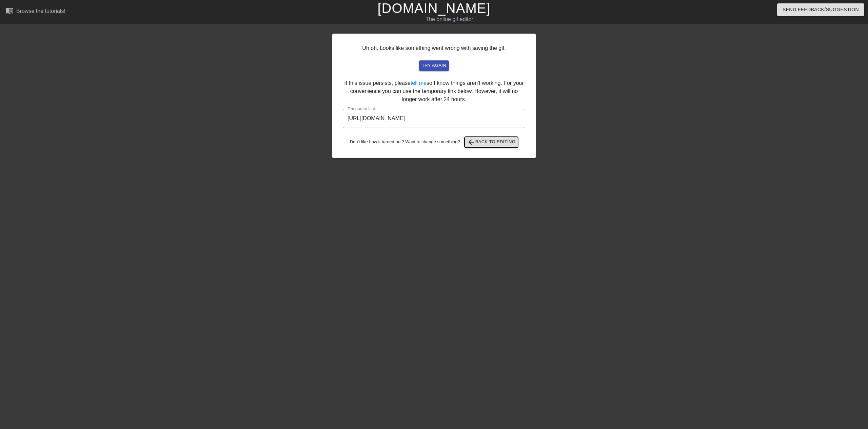 The image size is (868, 429). I want to click on span: Send Feedback/Suggestion, so click(821, 10).